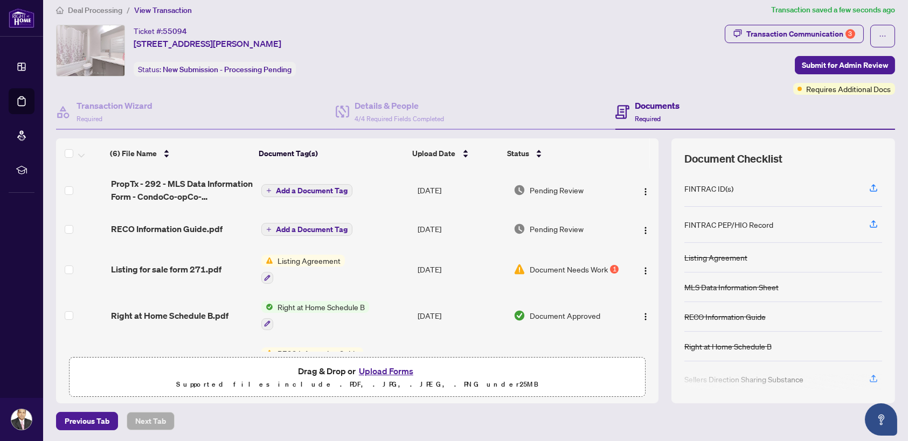  I want to click on span: 4/4 Required Fields Completed, so click(399, 118).